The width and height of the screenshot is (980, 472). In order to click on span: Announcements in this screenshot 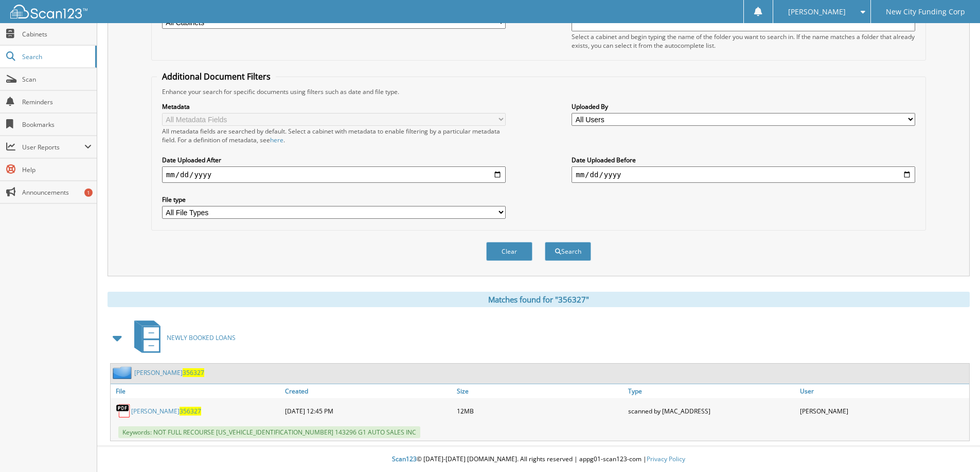, I will do `click(57, 192)`.